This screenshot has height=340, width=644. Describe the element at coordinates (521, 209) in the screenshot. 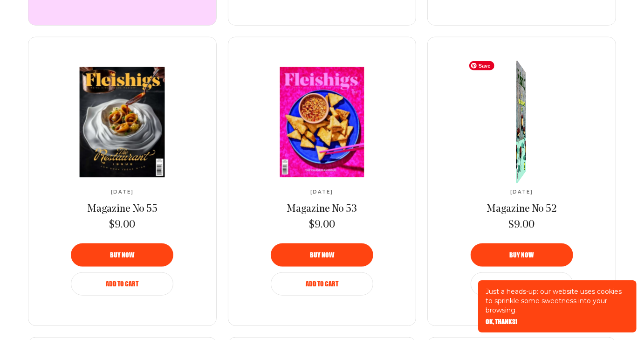

I see `a: Magazine No 52` at that location.